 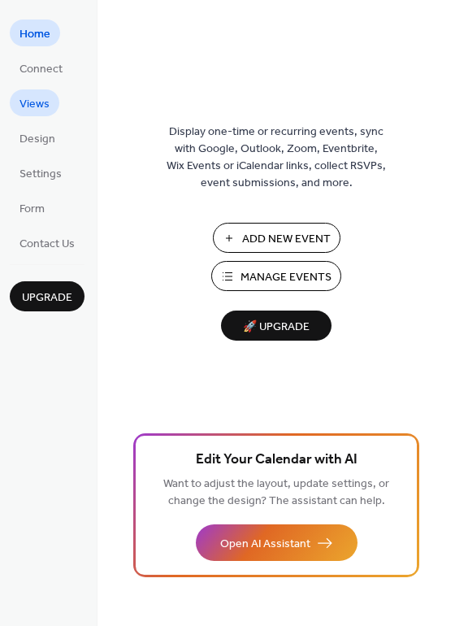 What do you see at coordinates (32, 207) in the screenshot?
I see `a: Form` at bounding box center [32, 207].